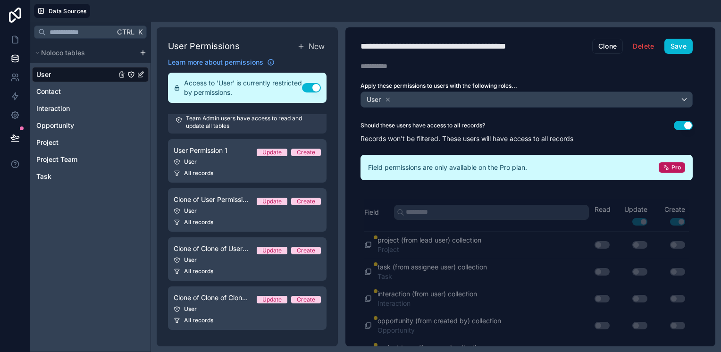 The image size is (721, 352). I want to click on span: Clone of User Permission 1, so click(211, 199).